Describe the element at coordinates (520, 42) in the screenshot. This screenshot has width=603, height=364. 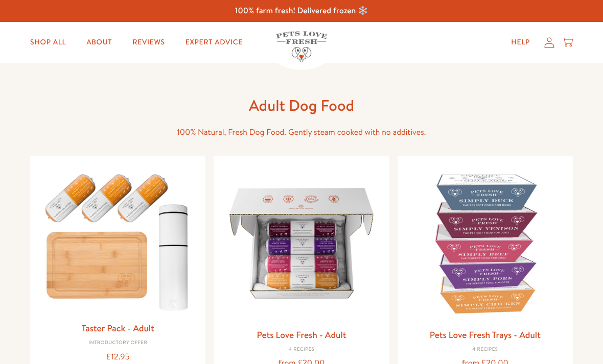
I see `a: Help` at that location.